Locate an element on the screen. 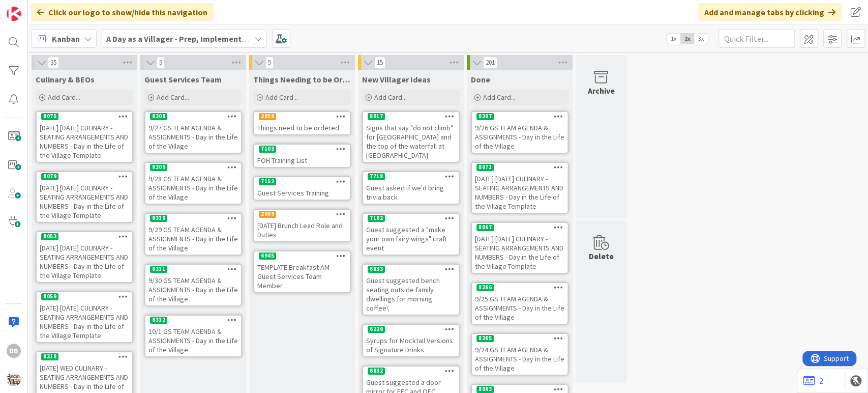 This screenshot has height=393, width=868. div: 82669/25 GS TEAM AGENDA & ASSIGNMENTS - Day in the Life of the Village is located at coordinates (520, 303).